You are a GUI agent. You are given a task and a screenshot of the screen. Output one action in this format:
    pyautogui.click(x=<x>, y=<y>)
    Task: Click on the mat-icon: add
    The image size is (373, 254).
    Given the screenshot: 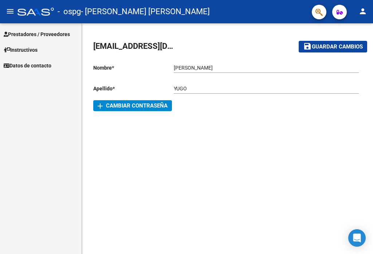 What is the action you would take?
    pyautogui.click(x=100, y=106)
    